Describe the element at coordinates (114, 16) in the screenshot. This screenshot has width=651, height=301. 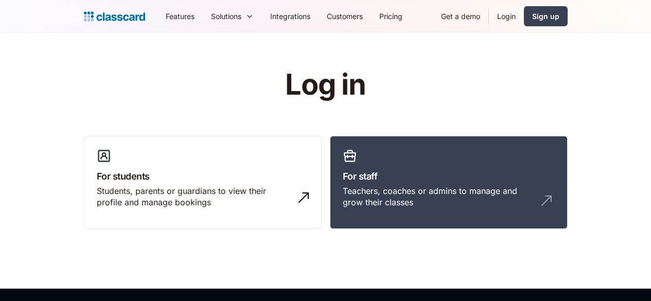
I see `a: home` at that location.